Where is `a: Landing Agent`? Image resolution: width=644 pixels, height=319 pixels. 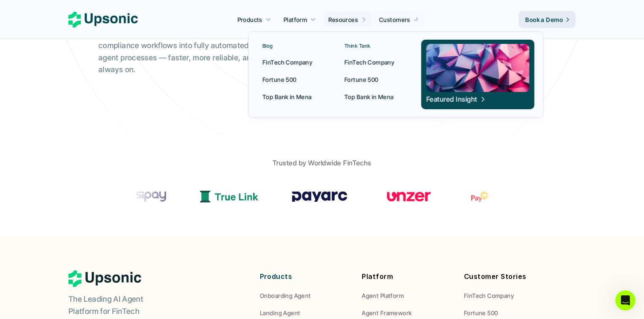 a: Landing Agent is located at coordinates (304, 313).